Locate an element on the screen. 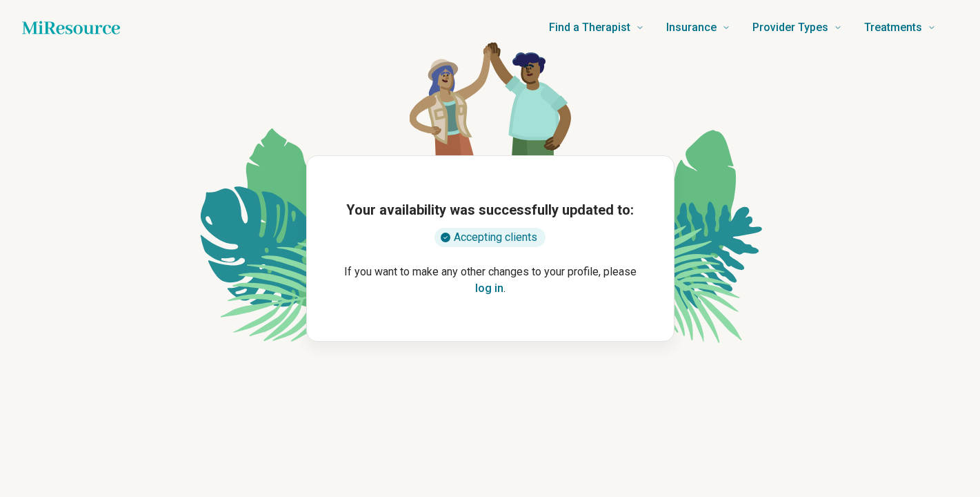 The image size is (980, 497). h1: Your availability was successfully updated to: is located at coordinates (490, 210).